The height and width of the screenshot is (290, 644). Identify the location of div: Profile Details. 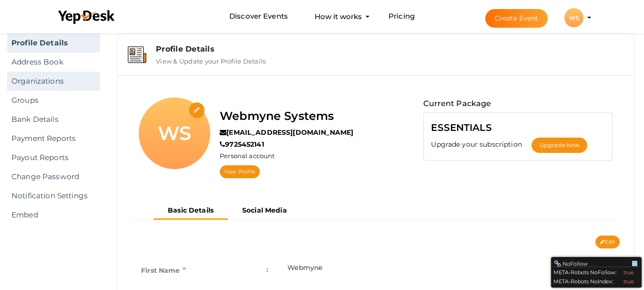
(390, 48).